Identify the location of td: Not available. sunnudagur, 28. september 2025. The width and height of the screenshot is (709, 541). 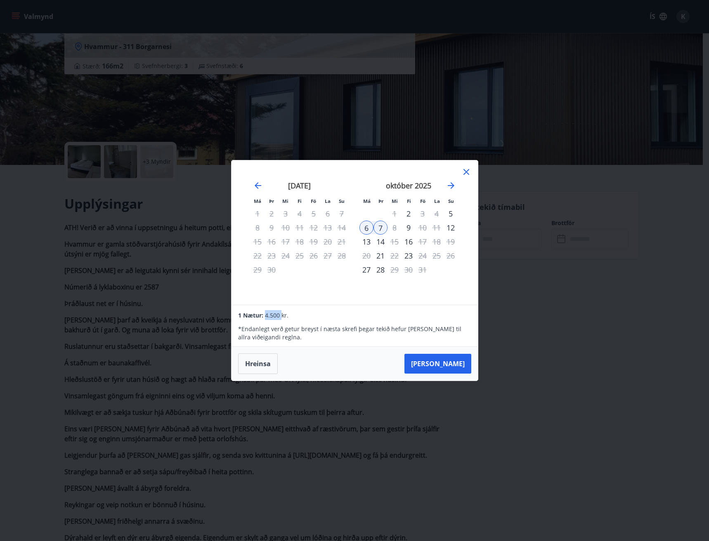
(342, 256).